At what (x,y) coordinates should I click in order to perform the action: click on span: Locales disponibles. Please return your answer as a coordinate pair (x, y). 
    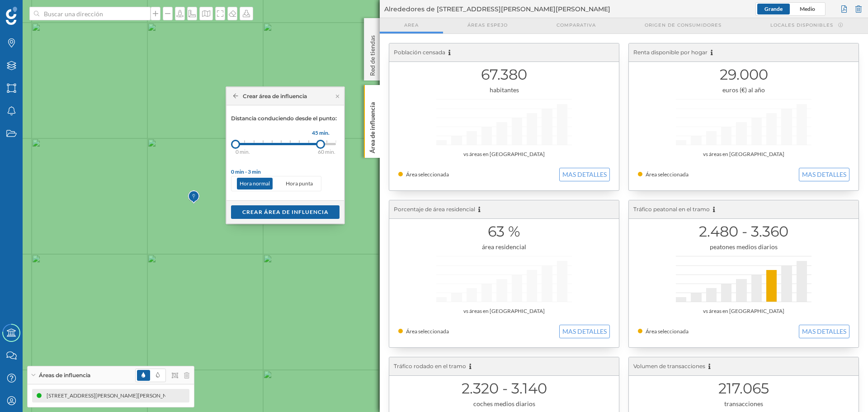
    Looking at the image, I should click on (801, 25).